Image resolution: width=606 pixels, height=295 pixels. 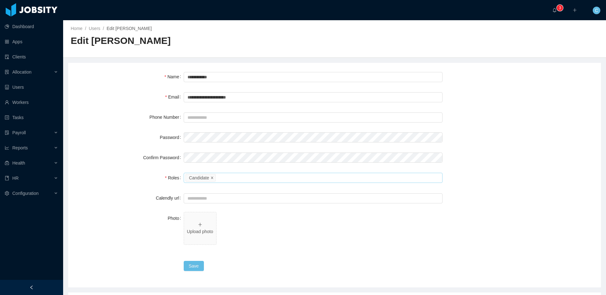 I want to click on i: icon: close, so click(x=212, y=178).